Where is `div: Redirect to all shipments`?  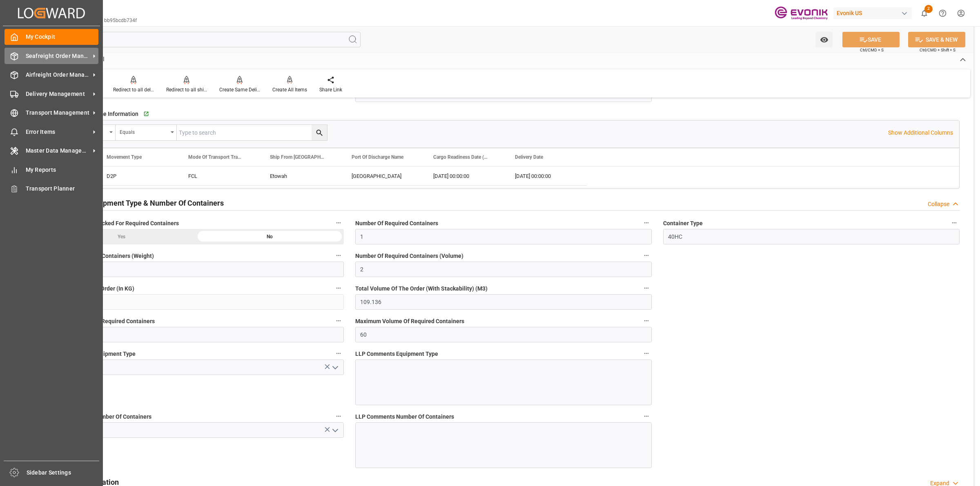 div: Redirect to all shipments is located at coordinates (187, 89).